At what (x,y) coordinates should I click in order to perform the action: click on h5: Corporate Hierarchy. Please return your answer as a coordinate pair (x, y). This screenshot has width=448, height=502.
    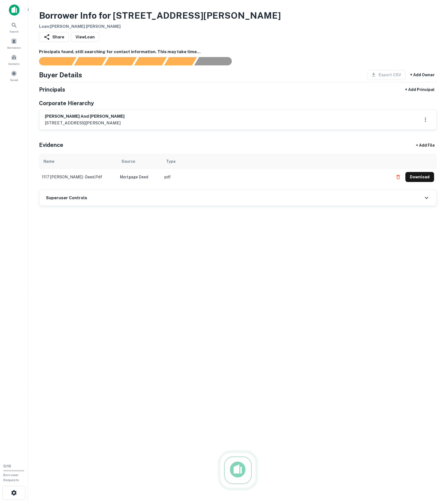
    Looking at the image, I should click on (66, 103).